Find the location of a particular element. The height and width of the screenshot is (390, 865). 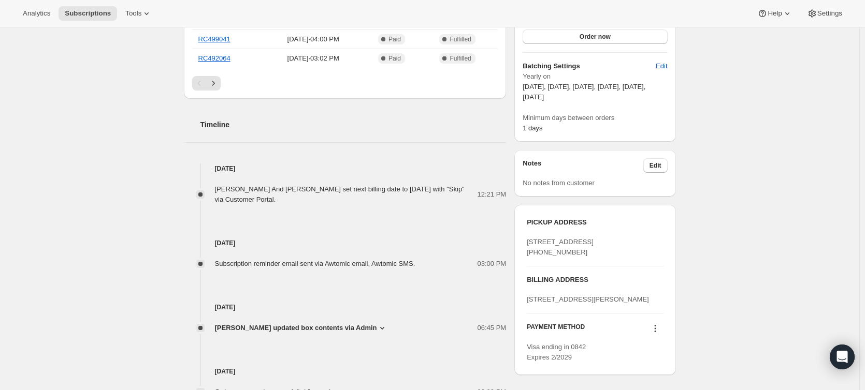

button: Order now is located at coordinates (594, 37).